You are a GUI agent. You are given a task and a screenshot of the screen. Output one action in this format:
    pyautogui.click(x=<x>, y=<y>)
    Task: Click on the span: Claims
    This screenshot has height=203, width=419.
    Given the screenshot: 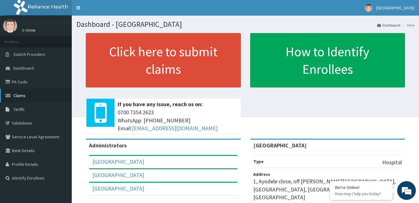 What is the action you would take?
    pyautogui.click(x=19, y=95)
    